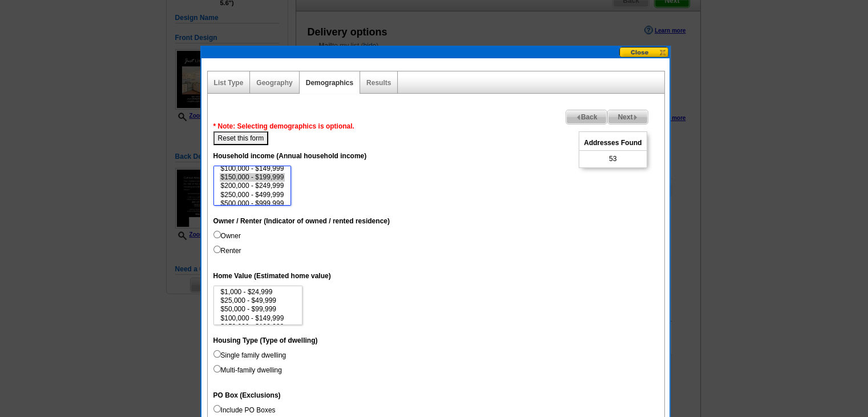  What do you see at coordinates (627, 117) in the screenshot?
I see `span: Next` at bounding box center [627, 117].